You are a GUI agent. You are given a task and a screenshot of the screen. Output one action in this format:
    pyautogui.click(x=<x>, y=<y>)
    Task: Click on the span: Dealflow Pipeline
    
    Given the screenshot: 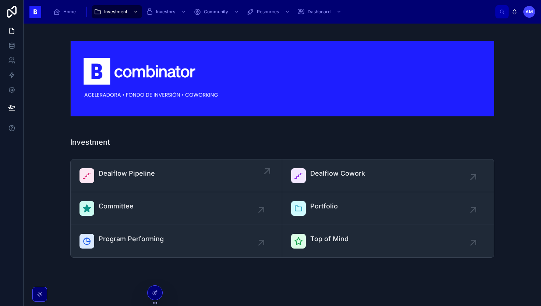 What is the action you would take?
    pyautogui.click(x=127, y=173)
    